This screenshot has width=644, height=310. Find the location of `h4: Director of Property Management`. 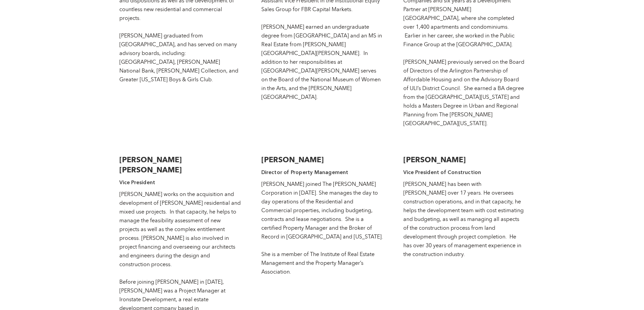

h4: Director of Property Management is located at coordinates (322, 173).